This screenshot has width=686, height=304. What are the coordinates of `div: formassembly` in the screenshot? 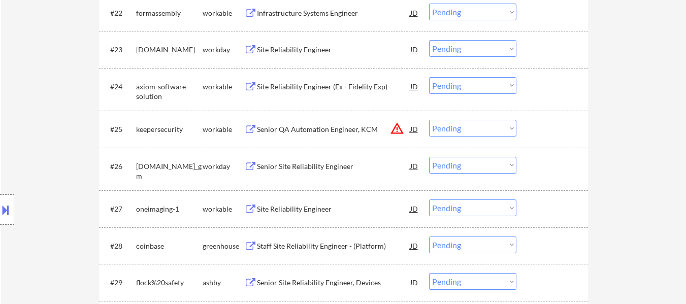 It's located at (169, 13).